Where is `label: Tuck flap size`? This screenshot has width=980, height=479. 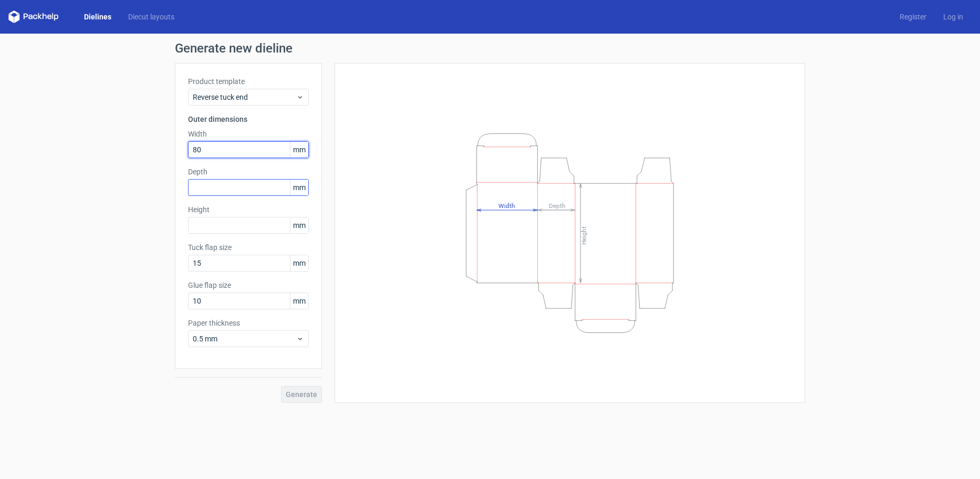 label: Tuck flap size is located at coordinates (249, 247).